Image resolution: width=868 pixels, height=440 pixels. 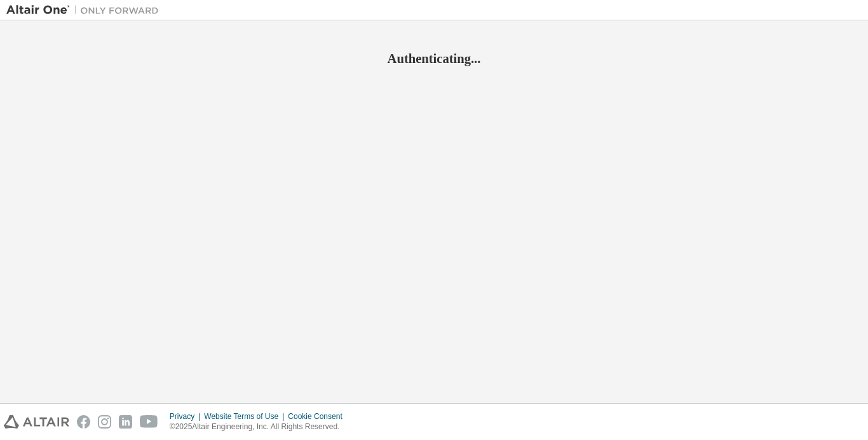 What do you see at coordinates (434, 58) in the screenshot?
I see `h2: Authenticating...` at bounding box center [434, 58].